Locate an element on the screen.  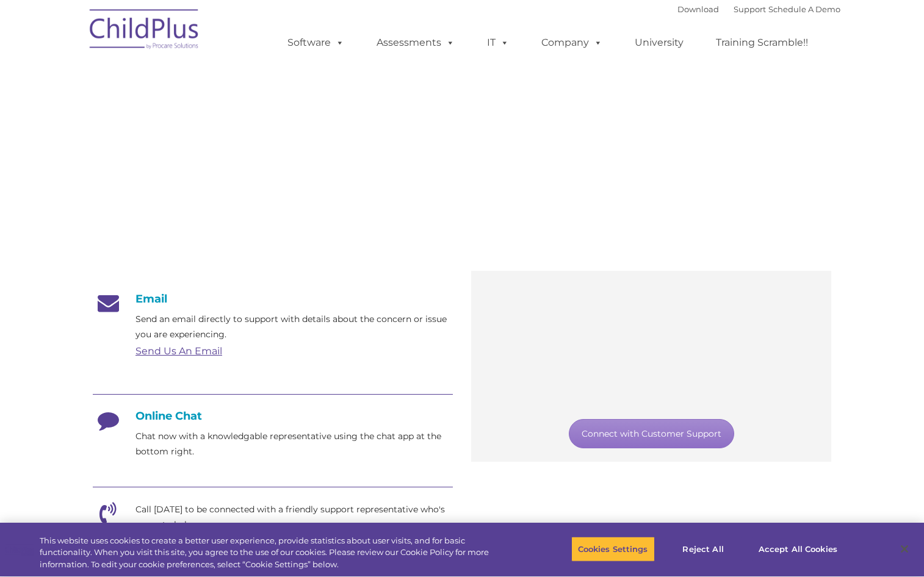
a: Send Us An Email is located at coordinates (179, 351).